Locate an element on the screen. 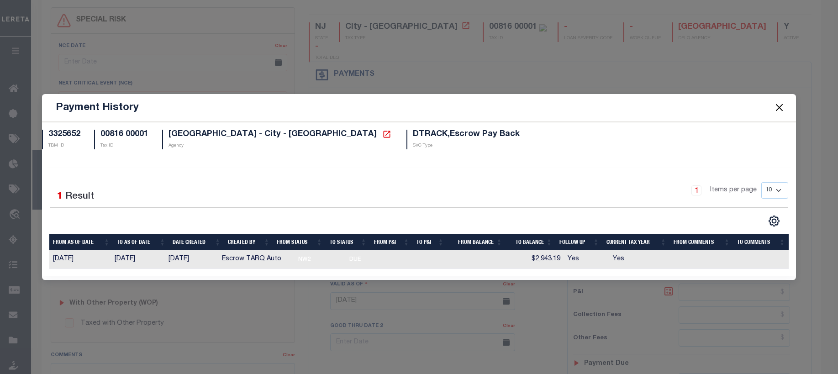 This screenshot has width=838, height=374. th: Follow Up: activate to sort column ascending is located at coordinates (579, 242).